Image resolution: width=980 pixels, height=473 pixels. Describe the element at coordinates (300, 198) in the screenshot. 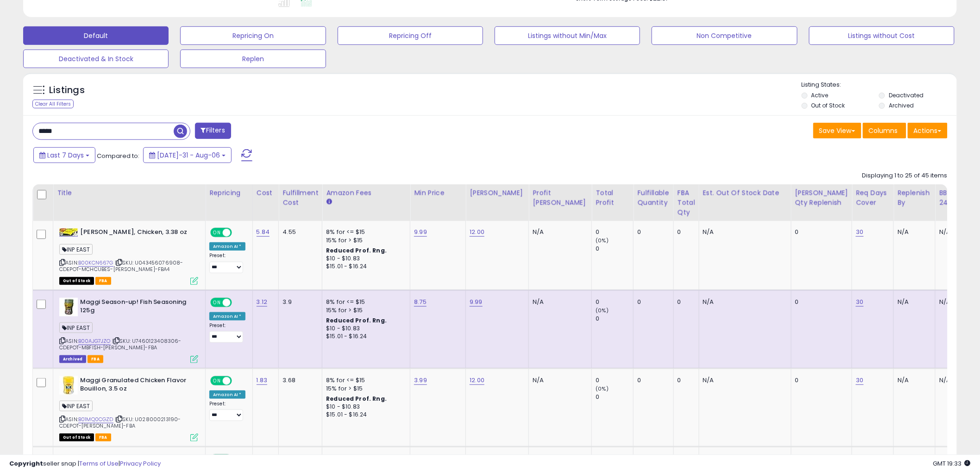

I see `div: Fulfillment Cost` at that location.